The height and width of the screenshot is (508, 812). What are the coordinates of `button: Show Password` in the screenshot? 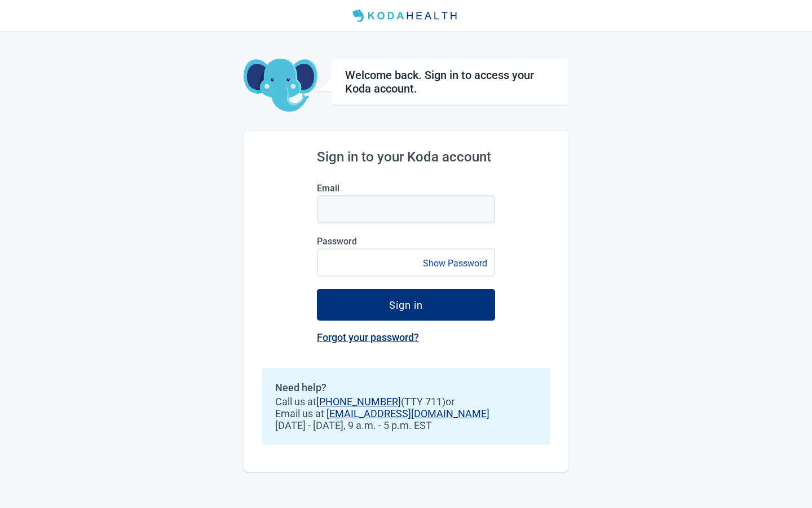 It's located at (455, 263).